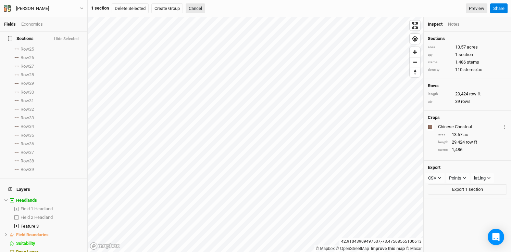  I want to click on span: Row 26, so click(27, 58).